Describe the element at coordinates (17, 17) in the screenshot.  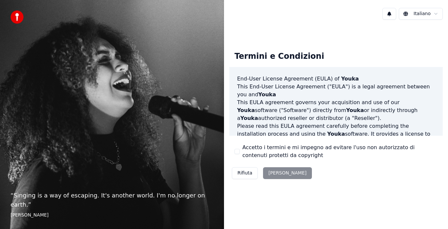
I see `img: youka` at that location.